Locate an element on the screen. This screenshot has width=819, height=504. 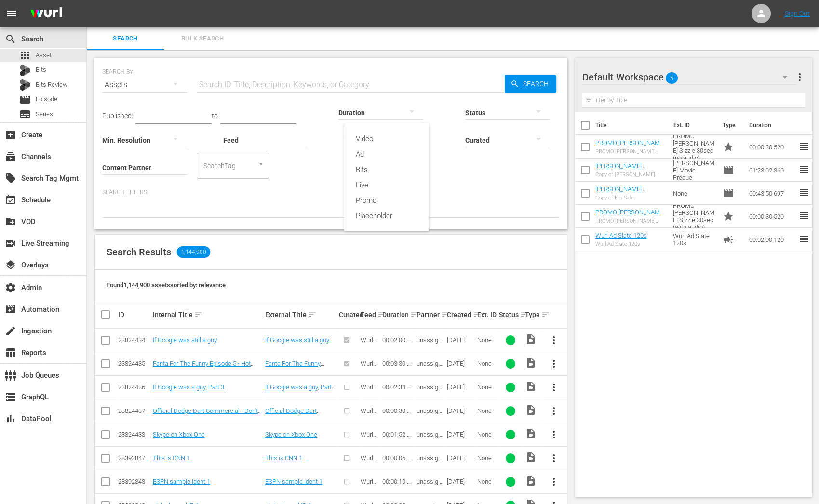
div: Placeholder is located at coordinates (386, 216).